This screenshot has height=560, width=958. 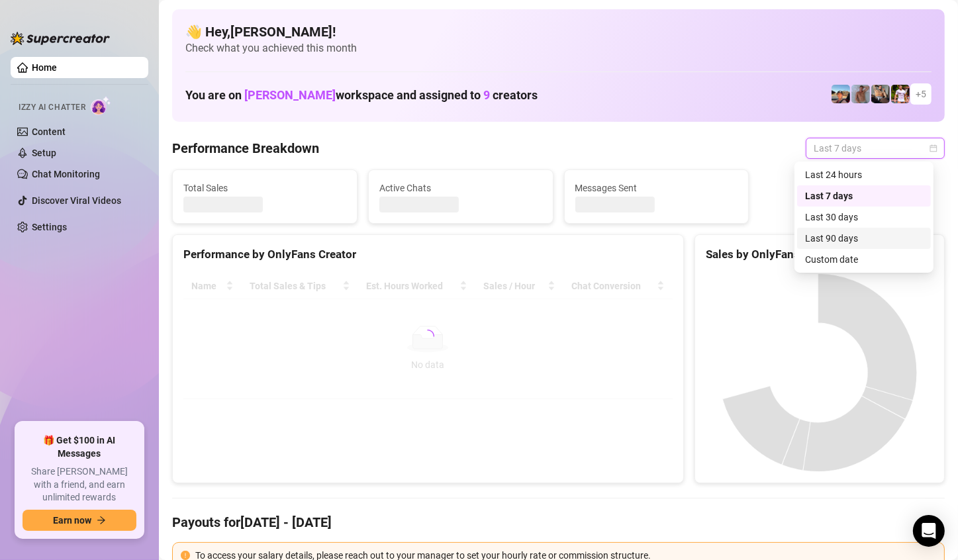 I want to click on div: Last 24 hours, so click(x=864, y=175).